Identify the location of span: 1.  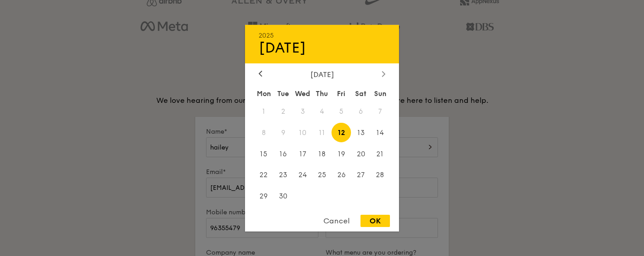
(263, 111).